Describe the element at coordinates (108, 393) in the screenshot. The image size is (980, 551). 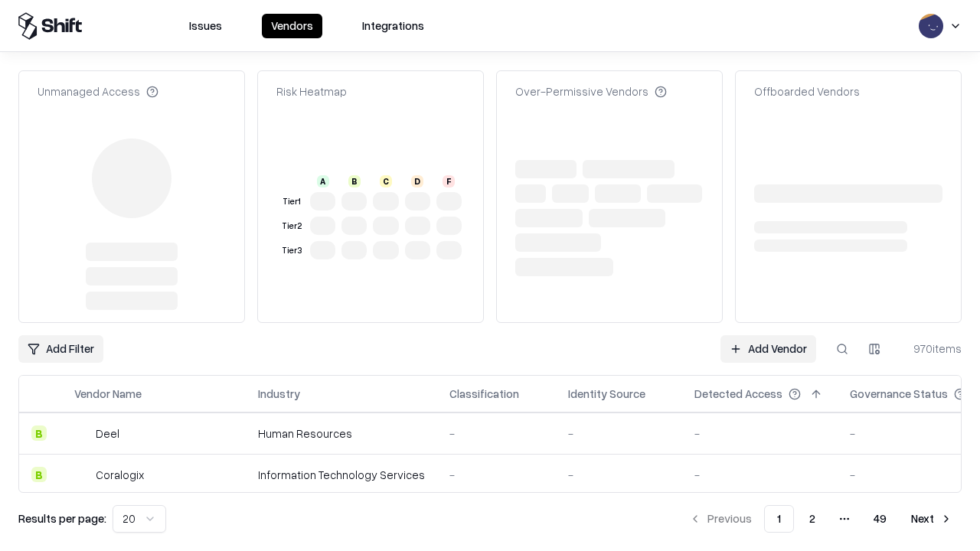
I see `div: Vendor Name` at that location.